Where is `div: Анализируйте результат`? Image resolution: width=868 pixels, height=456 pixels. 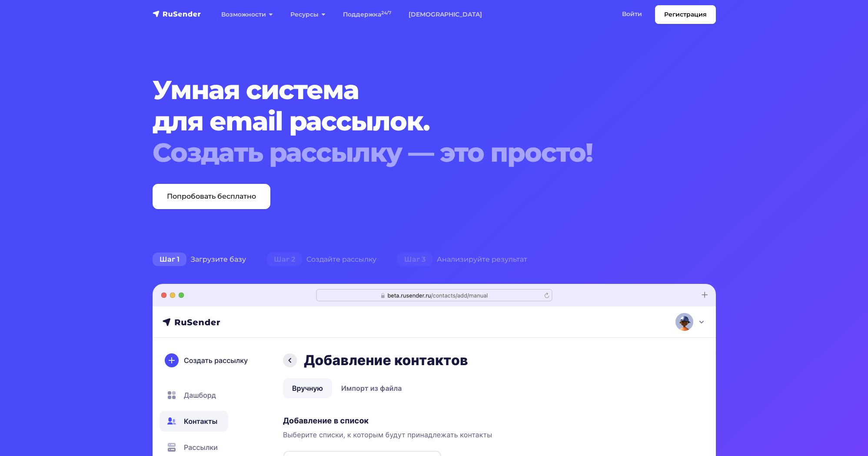 div: Анализируйте результат is located at coordinates (462, 260).